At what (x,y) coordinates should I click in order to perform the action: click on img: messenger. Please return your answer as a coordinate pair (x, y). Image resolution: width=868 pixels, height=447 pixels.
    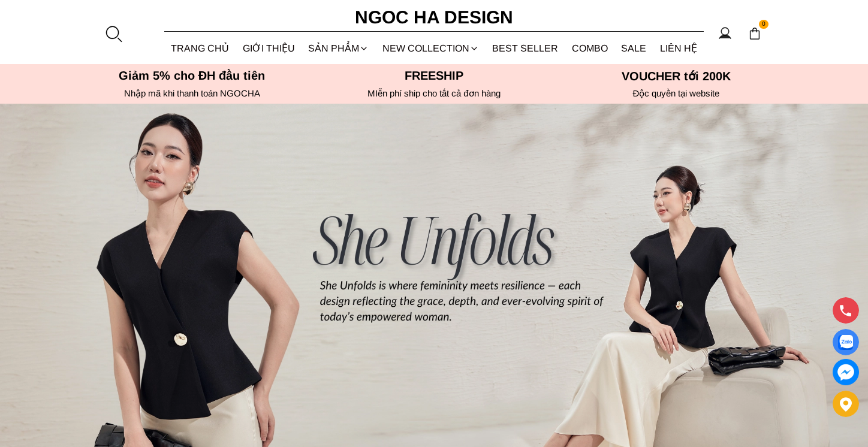
    Looking at the image, I should click on (846, 372).